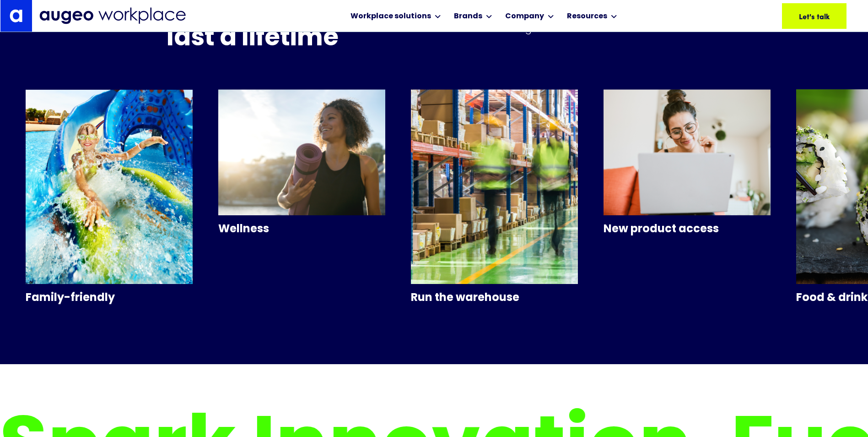 This screenshot has height=437, width=868. I want to click on h4: Wellness, so click(301, 230).